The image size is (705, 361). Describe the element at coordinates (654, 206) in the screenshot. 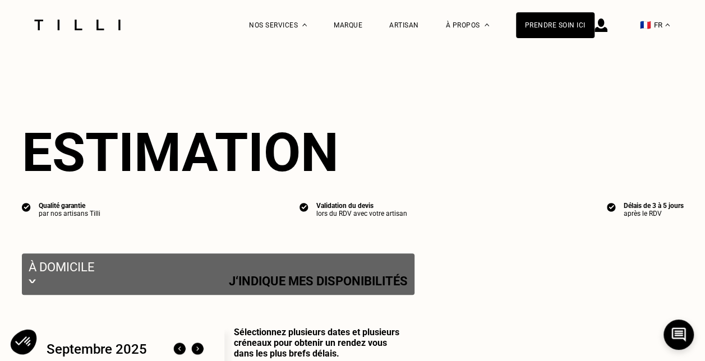

I see `div: Délais de 3 à 5 jours` at that location.